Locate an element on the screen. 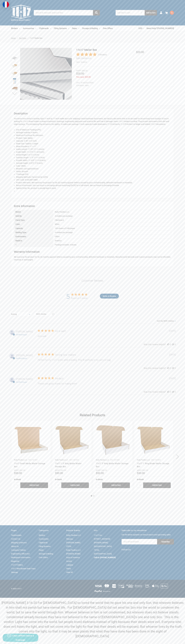 Image resolution: width=185 pixels, height=644 pixels. div: Package Includes: 4 Boxes is located at coordinates (112, 245).